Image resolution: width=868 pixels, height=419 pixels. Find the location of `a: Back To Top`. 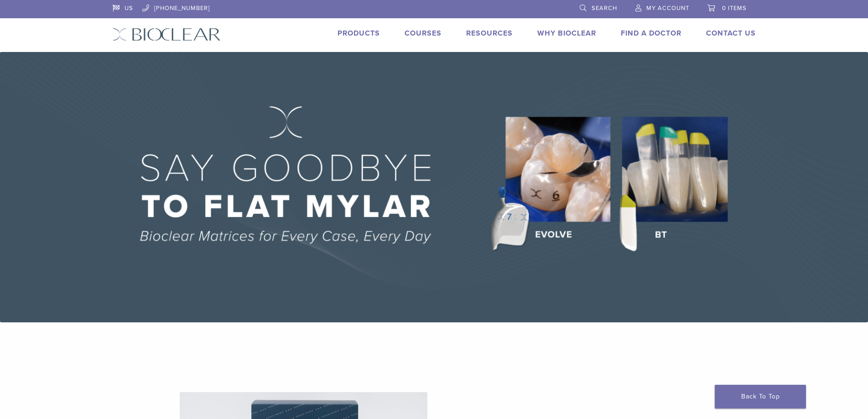

a: Back To Top is located at coordinates (760, 397).